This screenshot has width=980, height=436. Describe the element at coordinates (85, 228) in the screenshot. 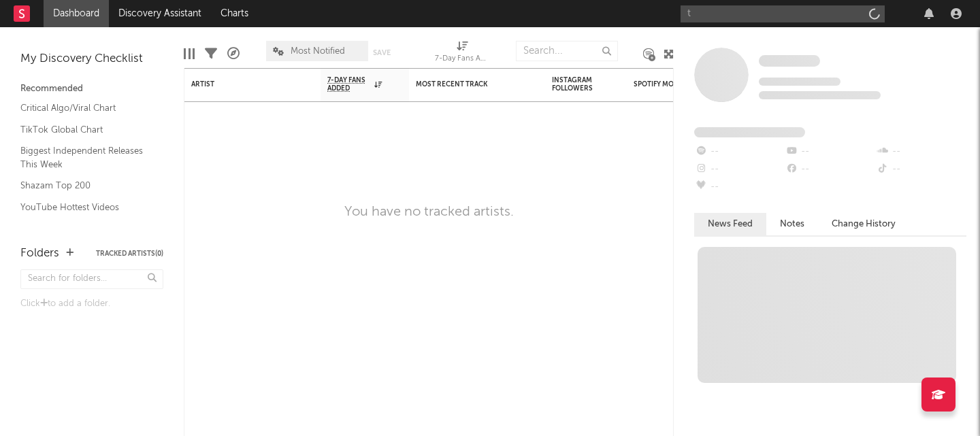

I see `a: Apple Top 200` at that location.